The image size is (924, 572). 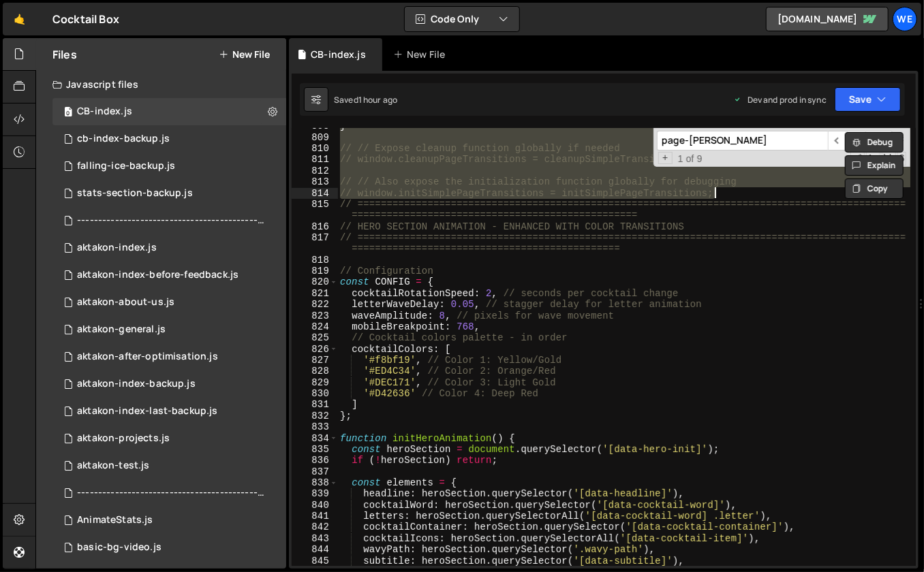 I want to click on span: 1 of 9, so click(x=690, y=159).